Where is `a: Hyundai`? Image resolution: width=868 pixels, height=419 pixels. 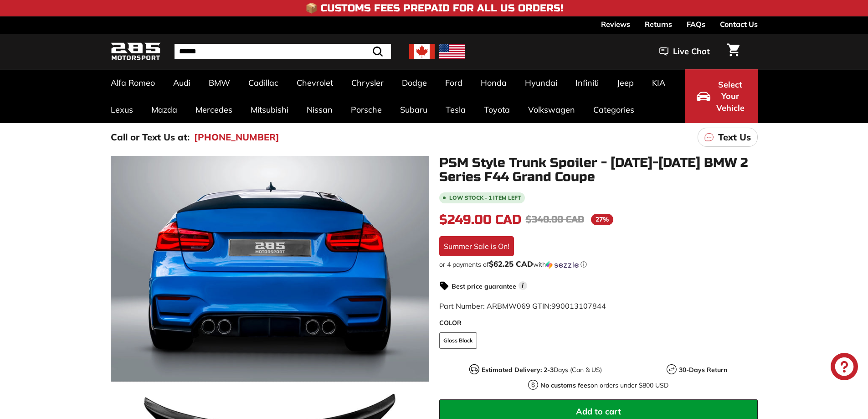
a: Hyundai is located at coordinates (541, 82).